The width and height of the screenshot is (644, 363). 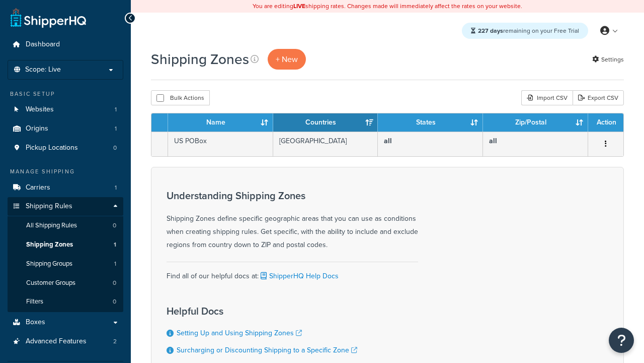 I want to click on a: Settings, so click(x=608, y=59).